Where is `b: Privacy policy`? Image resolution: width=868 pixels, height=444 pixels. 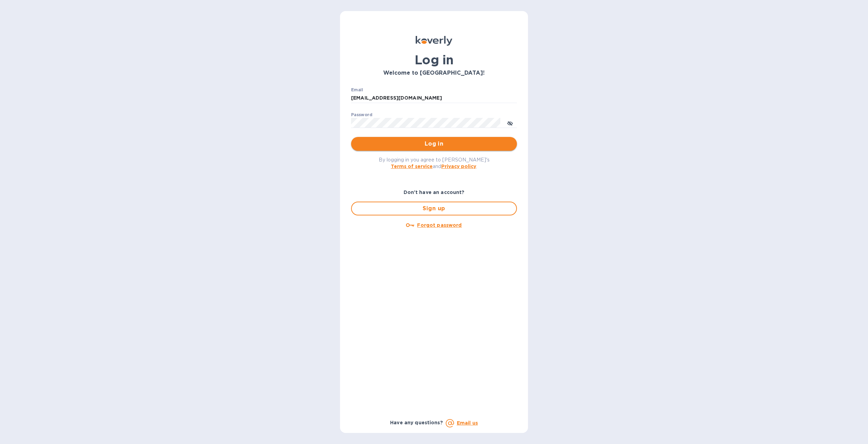 b: Privacy policy is located at coordinates (459, 166).